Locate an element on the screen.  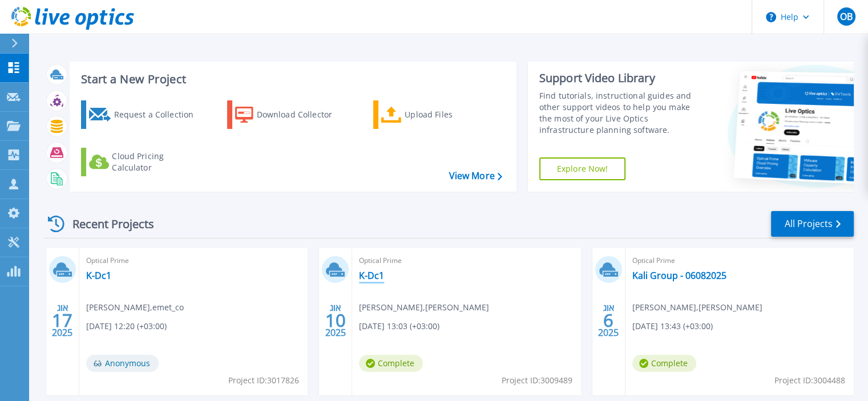
div: Recent Projects is located at coordinates (107, 223).